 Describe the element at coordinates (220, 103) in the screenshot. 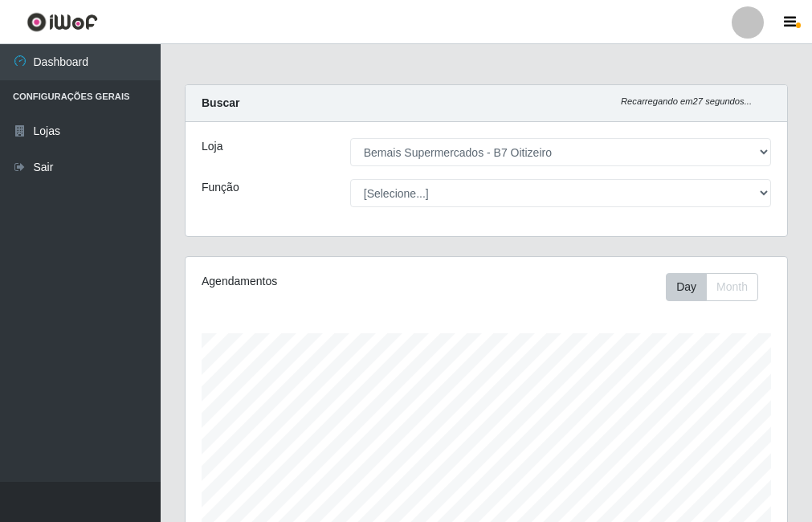

I see `strong: Buscar` at that location.